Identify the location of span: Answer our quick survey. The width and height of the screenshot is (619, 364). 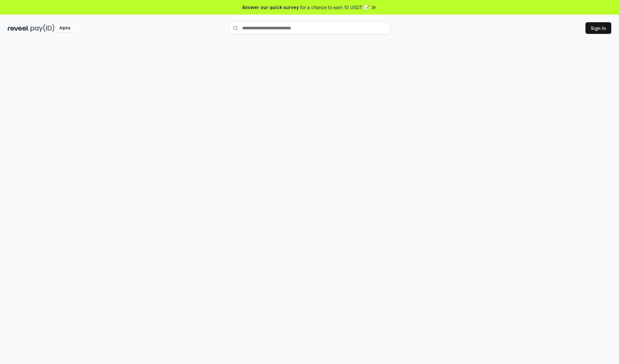
(271, 7).